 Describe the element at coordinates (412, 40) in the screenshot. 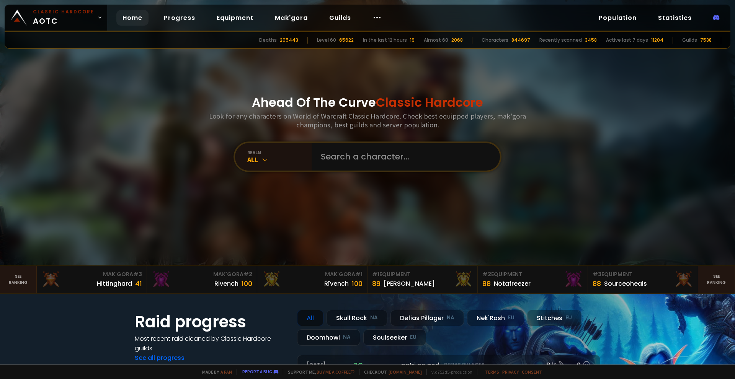

I see `div: 19` at that location.